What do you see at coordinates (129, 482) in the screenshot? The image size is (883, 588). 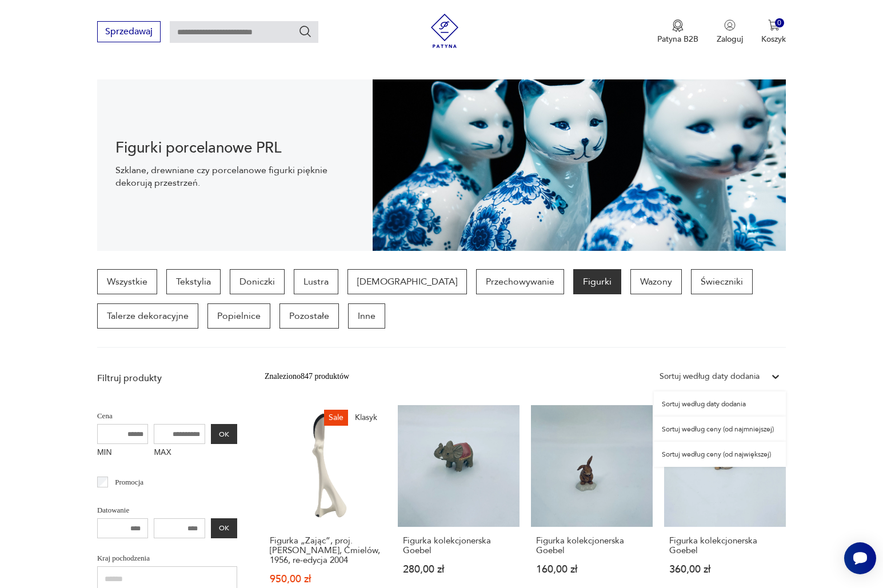 I see `p: Promocja` at bounding box center [129, 482].